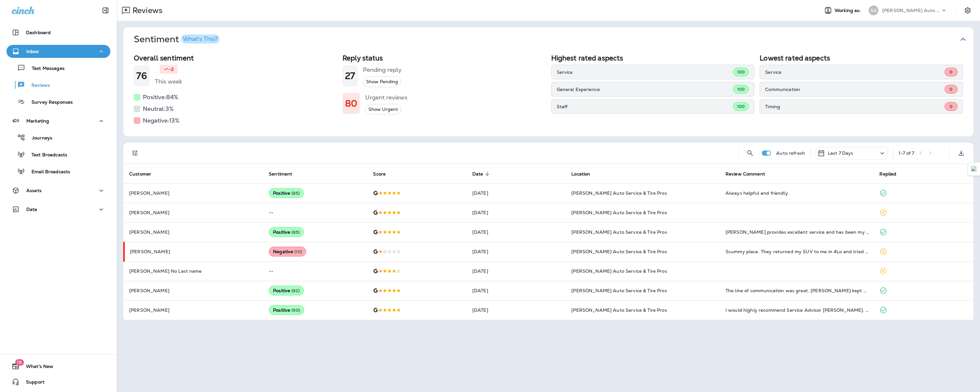 The width and height of the screenshot is (980, 392). Describe the element at coordinates (58, 191) in the screenshot. I see `button: Assets` at that location.